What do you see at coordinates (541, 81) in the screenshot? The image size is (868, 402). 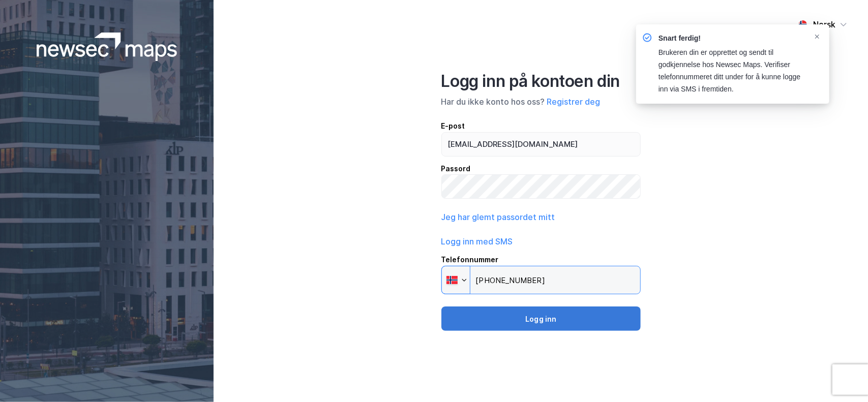 I see `div: Logg inn på kontoen din` at bounding box center [541, 81].